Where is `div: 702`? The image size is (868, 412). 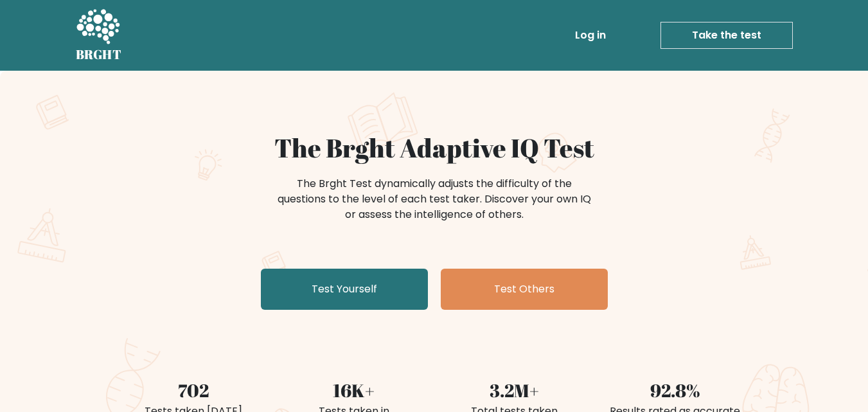
div: 702 is located at coordinates (193, 390).